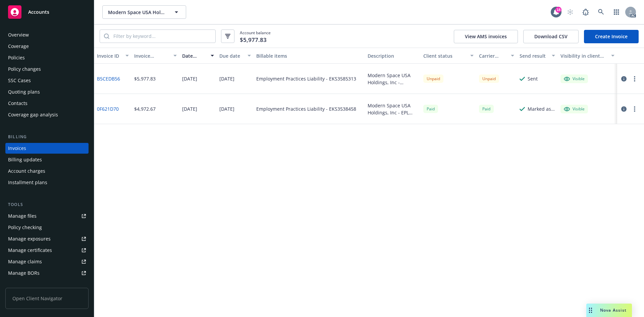 The height and width of the screenshot is (317, 644). What do you see at coordinates (538, 56) in the screenshot?
I see `button: Send result` at bounding box center [538, 56].